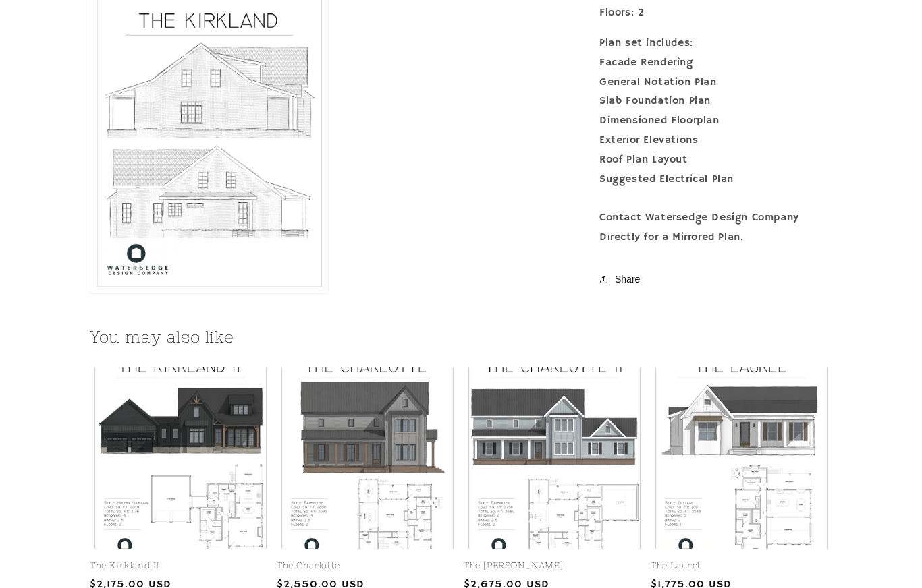  Describe the element at coordinates (715, 140) in the screenshot. I see `div: Exterior Elevations` at that location.